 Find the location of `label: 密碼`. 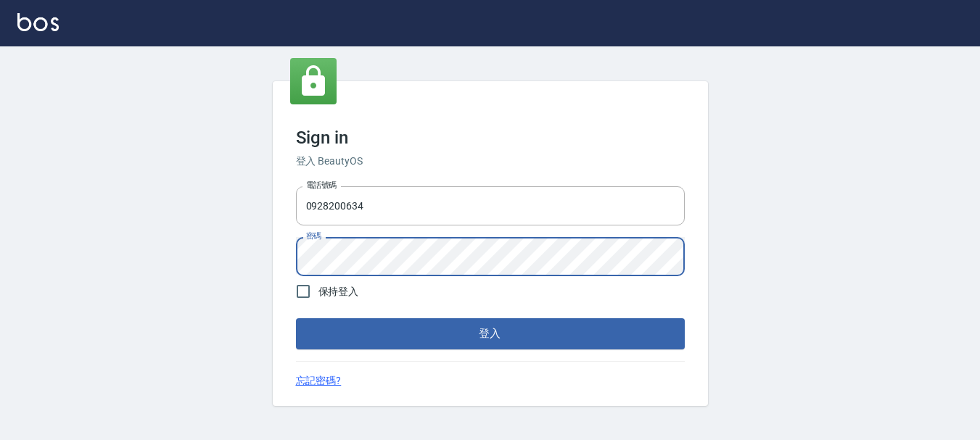

label: 密碼 is located at coordinates (313, 235).